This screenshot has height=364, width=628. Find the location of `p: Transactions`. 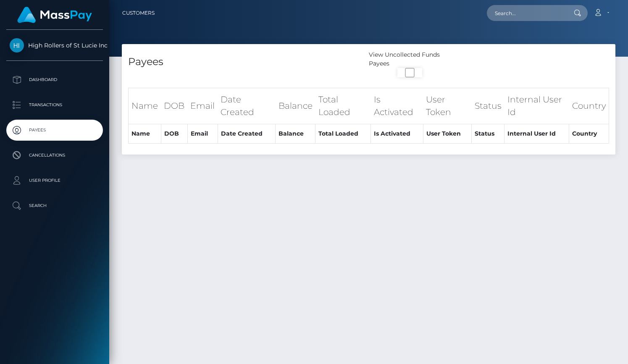

p: Transactions is located at coordinates (54, 105).